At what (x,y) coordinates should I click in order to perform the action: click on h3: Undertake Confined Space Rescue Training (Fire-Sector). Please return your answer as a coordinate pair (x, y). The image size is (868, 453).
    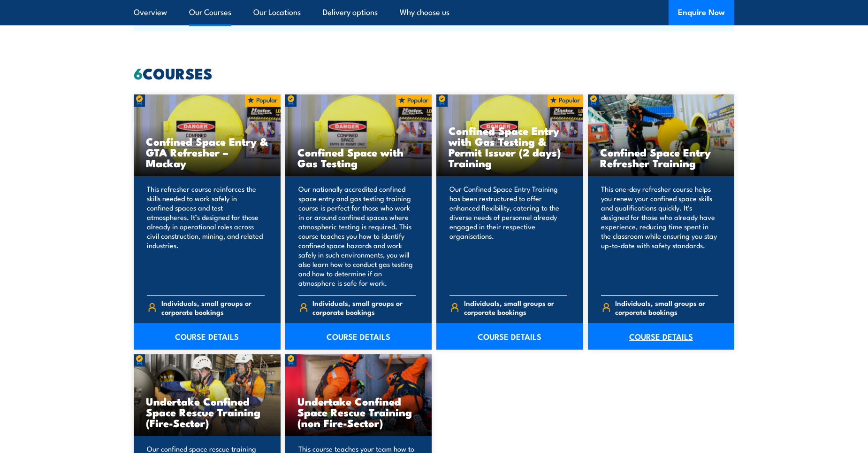
    Looking at the image, I should click on (207, 412).